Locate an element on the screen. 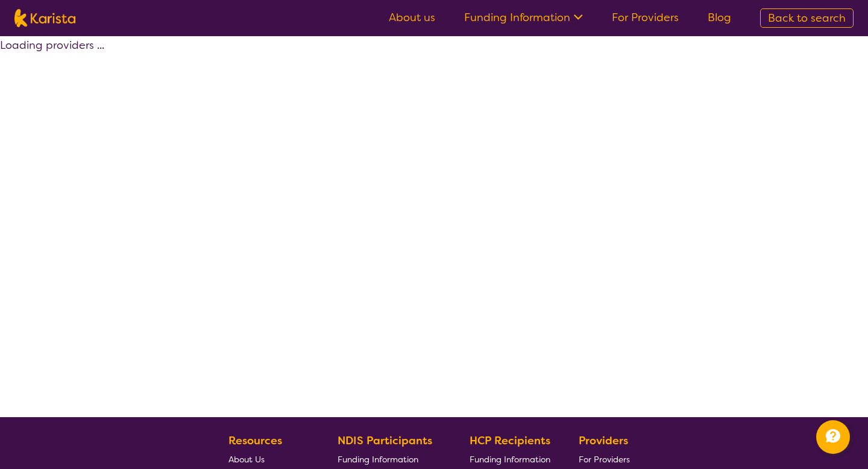  a: Back to search is located at coordinates (806, 18).